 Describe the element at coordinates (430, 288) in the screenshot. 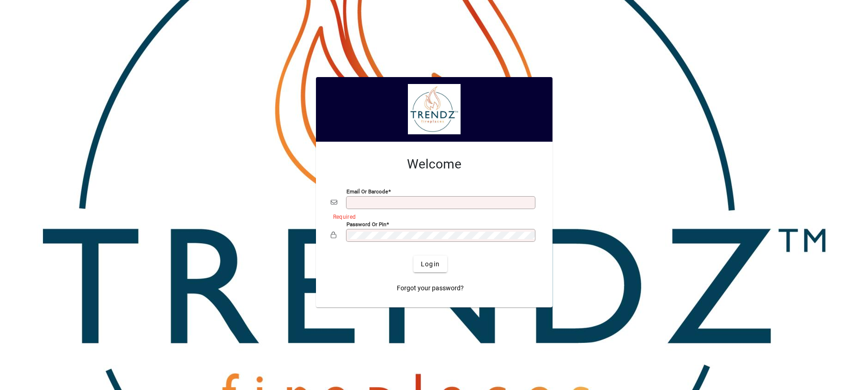

I see `a: Forgot your password?` at that location.